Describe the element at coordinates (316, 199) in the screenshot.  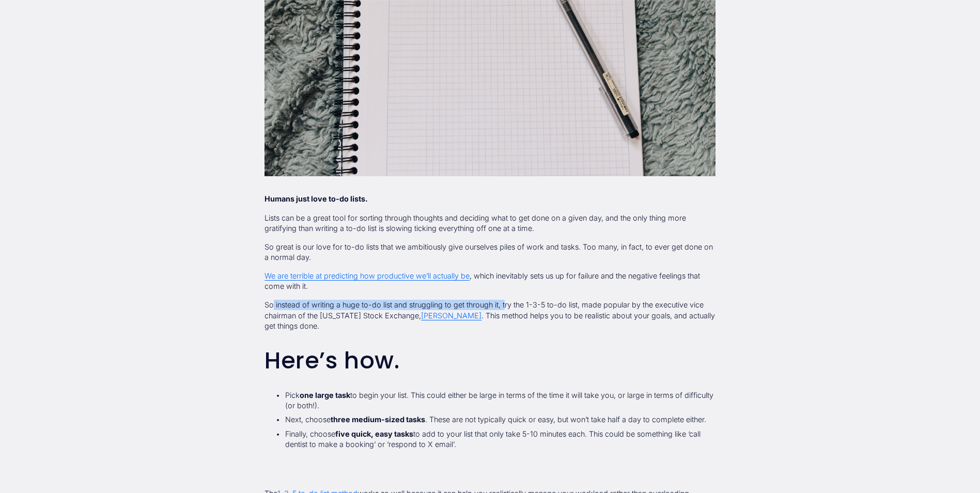
I see `strong: Humans just love to-do lists.` at that location.